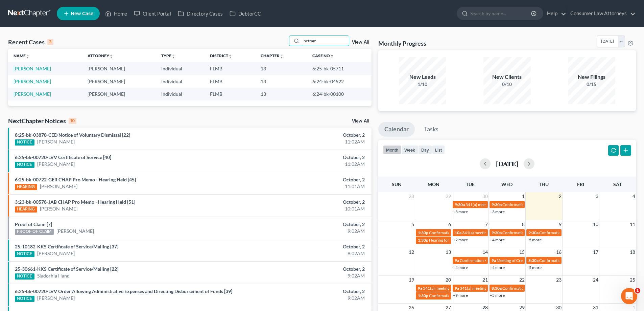 The width and height of the screenshot is (644, 311). What do you see at coordinates (396, 129) in the screenshot?
I see `a: Calendar` at bounding box center [396, 129].